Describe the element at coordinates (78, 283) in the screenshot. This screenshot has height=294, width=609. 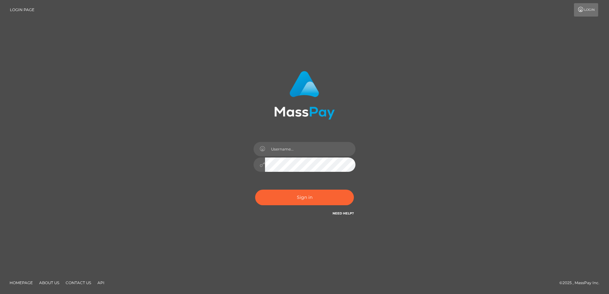
I see `a: Contact Us` at that location.